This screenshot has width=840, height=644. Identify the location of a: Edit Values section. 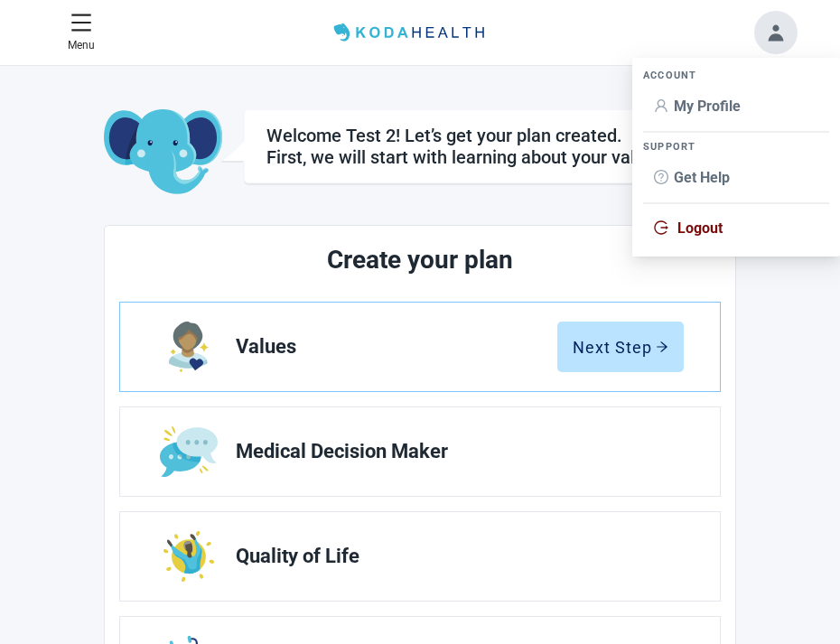
(420, 347).